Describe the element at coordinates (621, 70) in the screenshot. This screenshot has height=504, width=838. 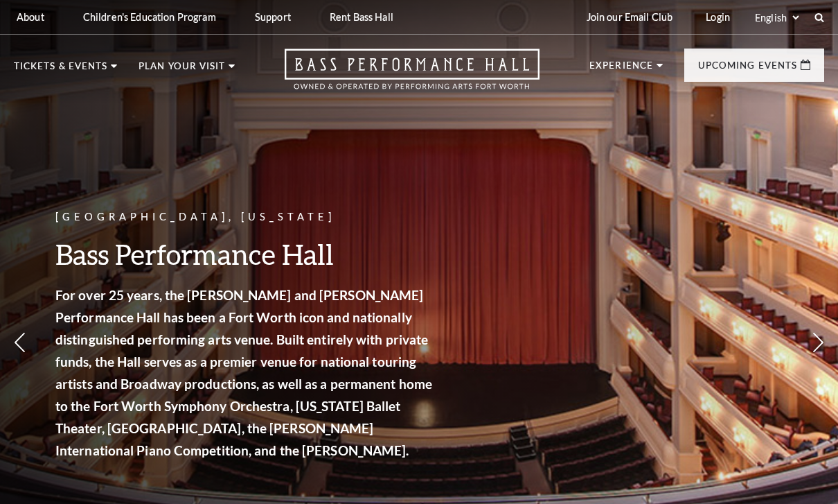
I see `p: Experience` at that location.